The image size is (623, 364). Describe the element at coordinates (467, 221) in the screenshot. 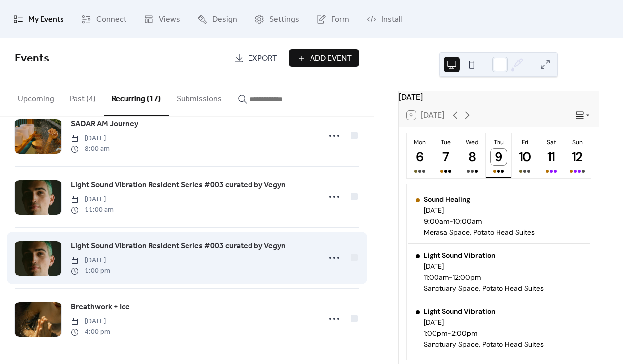

I see `span: 10:00am` at that location.